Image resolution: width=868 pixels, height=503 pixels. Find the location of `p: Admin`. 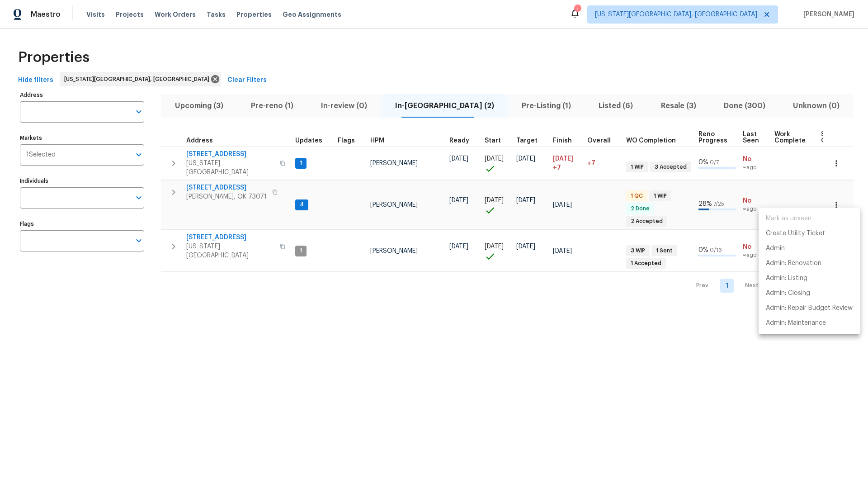

p: Admin is located at coordinates (776, 248).